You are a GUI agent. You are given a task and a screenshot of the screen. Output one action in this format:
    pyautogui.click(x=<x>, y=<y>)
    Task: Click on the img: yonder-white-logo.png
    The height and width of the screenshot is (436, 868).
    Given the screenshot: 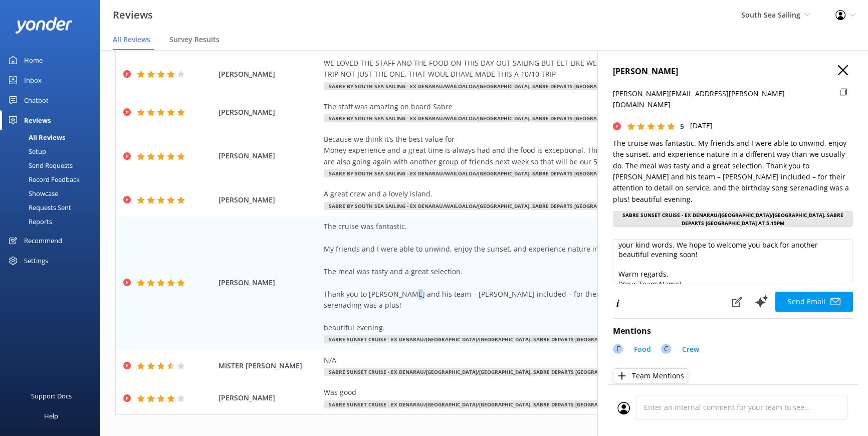 What is the action you would take?
    pyautogui.click(x=44, y=25)
    